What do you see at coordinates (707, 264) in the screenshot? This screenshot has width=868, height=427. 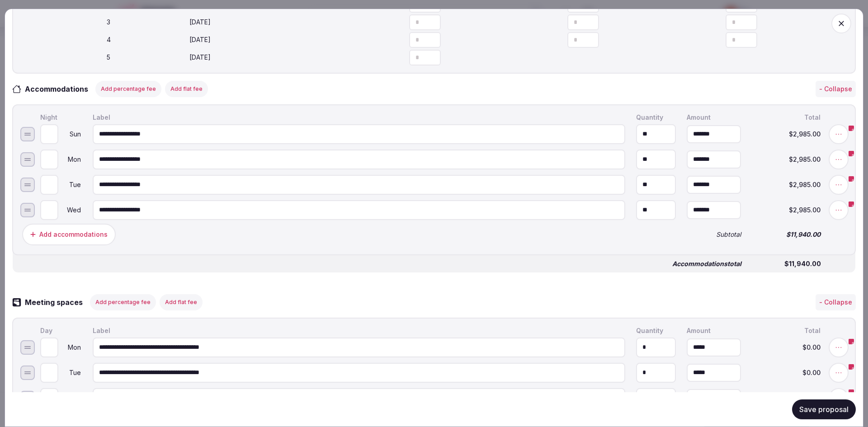 I see `span: Accommodations total` at bounding box center [707, 264].